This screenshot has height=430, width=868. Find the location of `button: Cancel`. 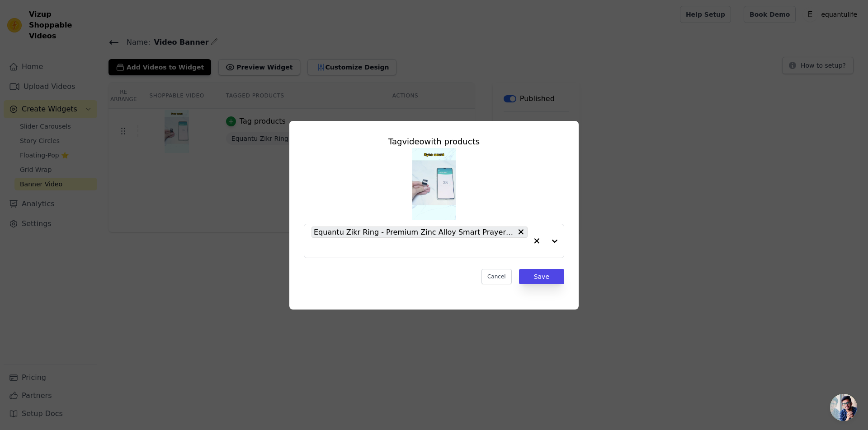

button: Cancel is located at coordinates (496, 277).